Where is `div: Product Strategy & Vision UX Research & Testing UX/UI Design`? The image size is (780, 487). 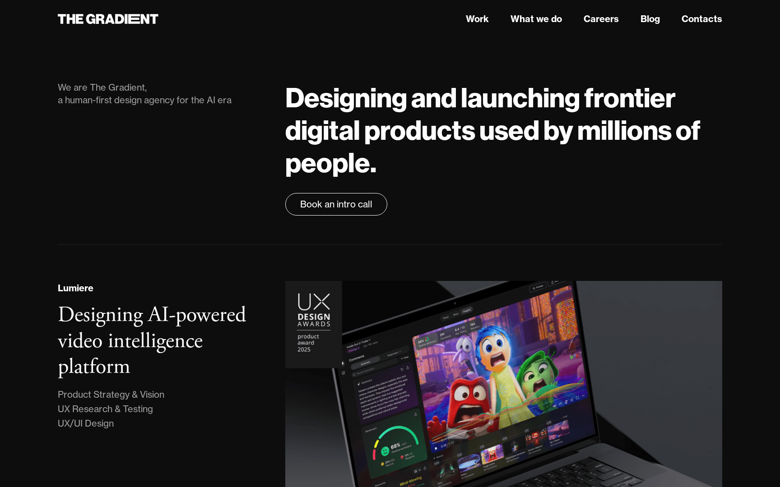
div: Product Strategy & Vision UX Research & Testing UX/UI Design is located at coordinates (111, 409).